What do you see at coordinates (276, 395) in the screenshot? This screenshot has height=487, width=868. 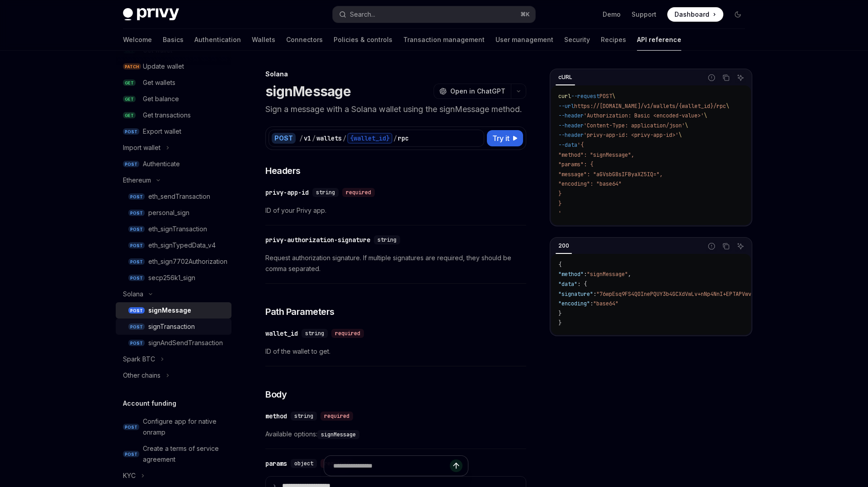 I see `span: Body` at bounding box center [276, 395].